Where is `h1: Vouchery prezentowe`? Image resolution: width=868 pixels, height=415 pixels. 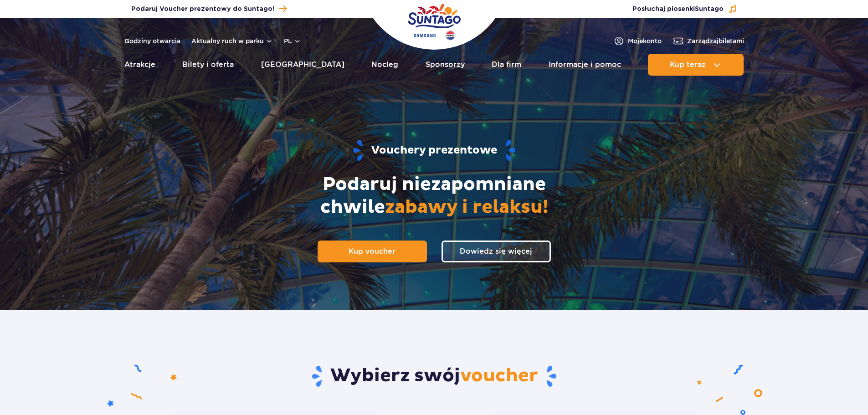
h1: Vouchery prezentowe is located at coordinates (434, 150).